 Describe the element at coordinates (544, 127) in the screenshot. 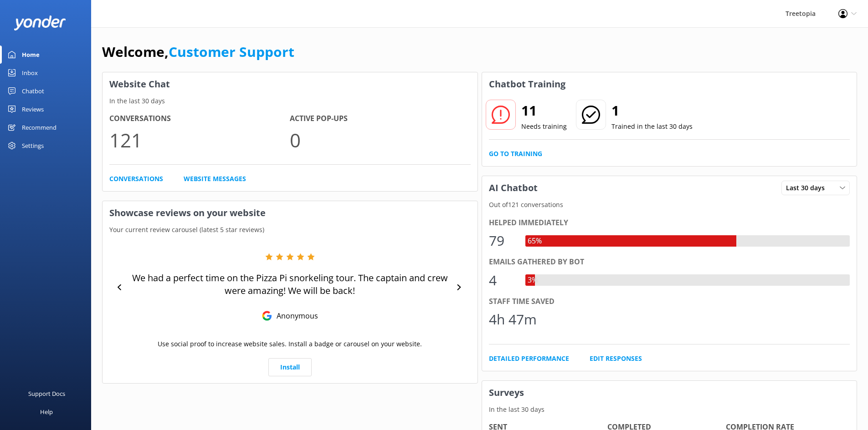

I see `p: Needs training` at that location.